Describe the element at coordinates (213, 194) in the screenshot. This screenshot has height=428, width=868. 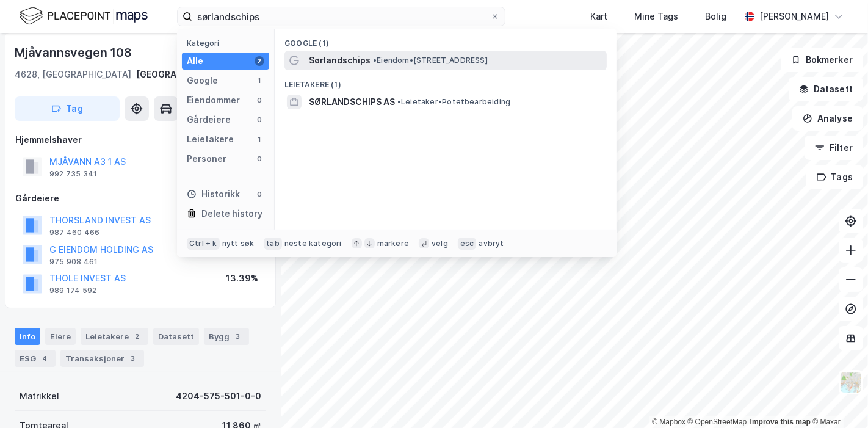
I see `div: Historikk` at that location.